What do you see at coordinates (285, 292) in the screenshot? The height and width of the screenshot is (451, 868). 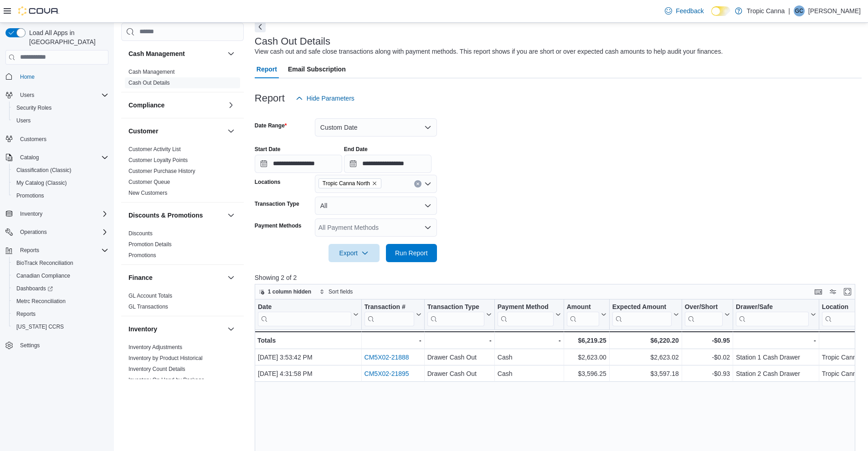 I see `button: 1 column hidden` at bounding box center [285, 292].